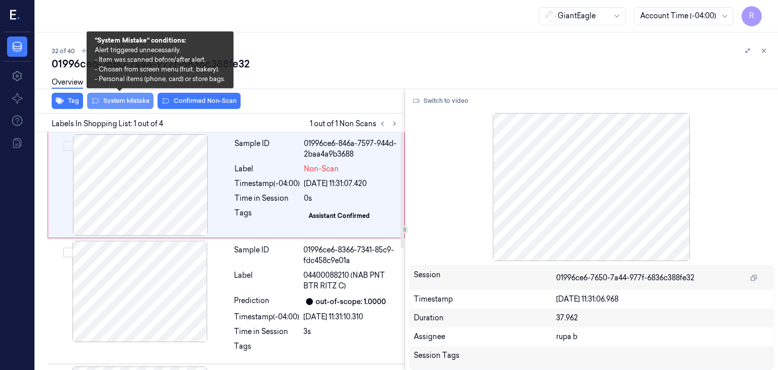  What do you see at coordinates (663, 336) in the screenshot?
I see `div: rupa b` at bounding box center [663, 336].